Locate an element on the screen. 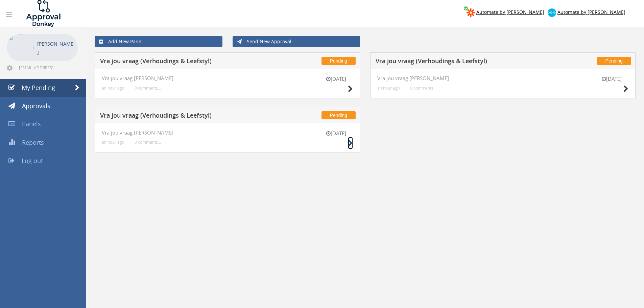 The width and height of the screenshot is (644, 308). a: Add New Panel is located at coordinates (159, 42).